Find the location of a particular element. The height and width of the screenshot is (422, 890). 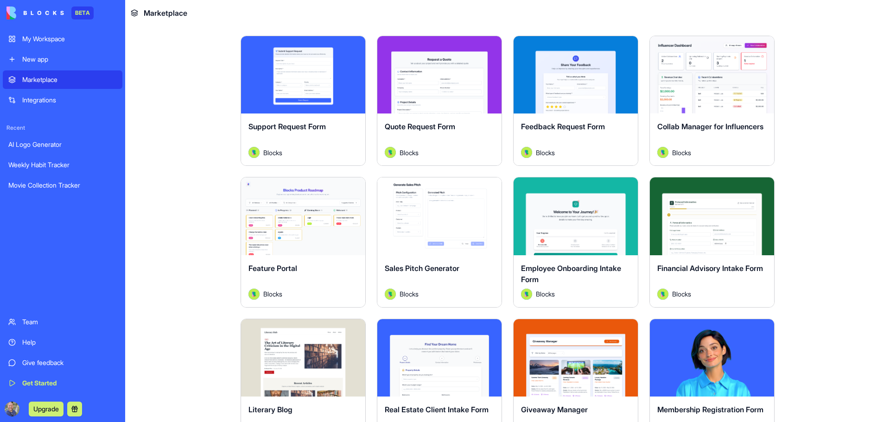

a: Help is located at coordinates (63, 343).